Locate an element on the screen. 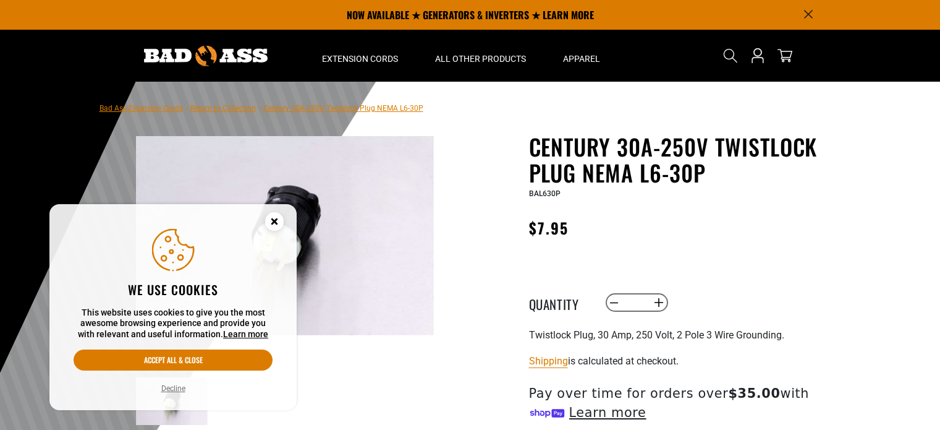  p: This website uses cookies to give you the most awesome browsing experience and provide you with r... is located at coordinates (173, 323).